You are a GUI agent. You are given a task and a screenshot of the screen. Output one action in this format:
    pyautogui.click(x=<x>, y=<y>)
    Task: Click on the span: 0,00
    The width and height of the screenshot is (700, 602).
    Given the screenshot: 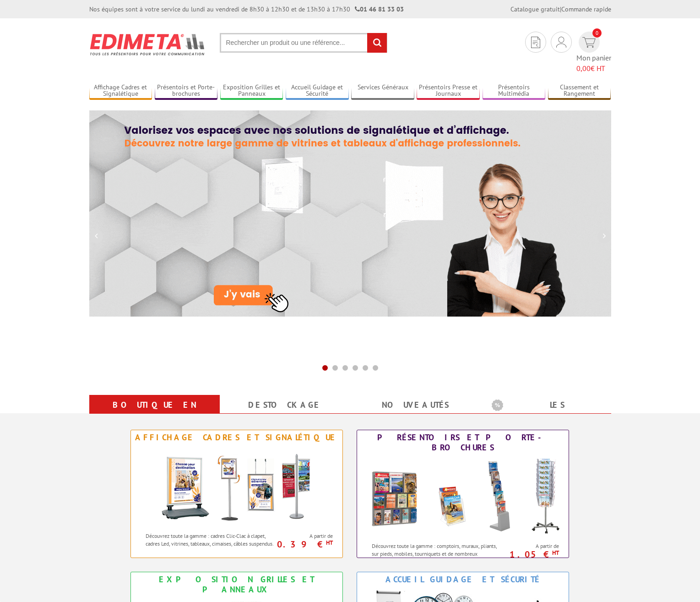 What is the action you would take?
    pyautogui.click(x=583, y=68)
    